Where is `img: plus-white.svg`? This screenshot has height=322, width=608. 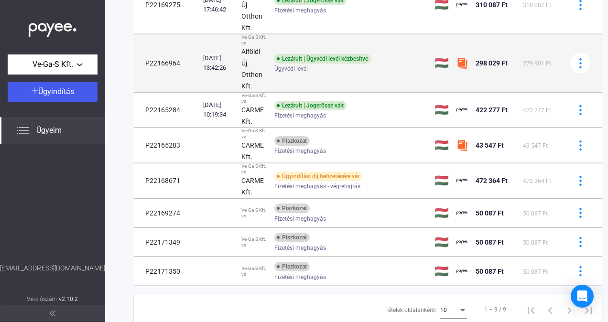
img: plus-white.svg is located at coordinates (35, 91).